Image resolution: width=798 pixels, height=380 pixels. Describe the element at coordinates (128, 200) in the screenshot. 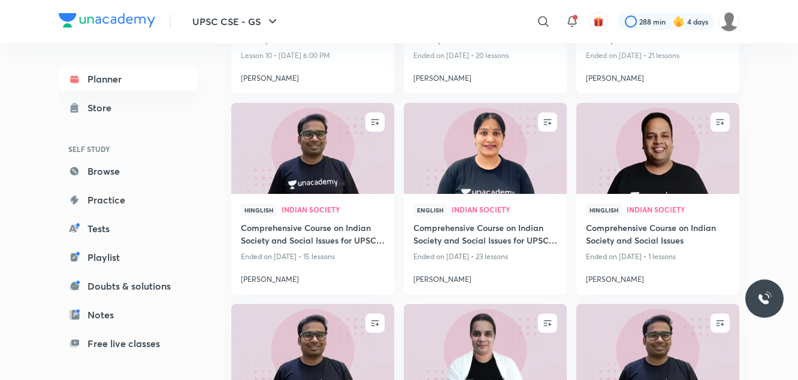

I see `a: Practice` at that location.